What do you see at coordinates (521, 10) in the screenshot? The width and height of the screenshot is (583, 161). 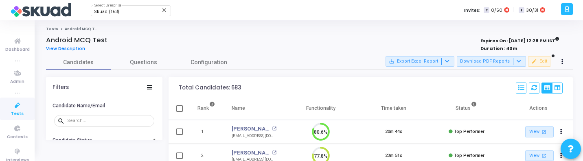 I see `span: I` at bounding box center [521, 10].